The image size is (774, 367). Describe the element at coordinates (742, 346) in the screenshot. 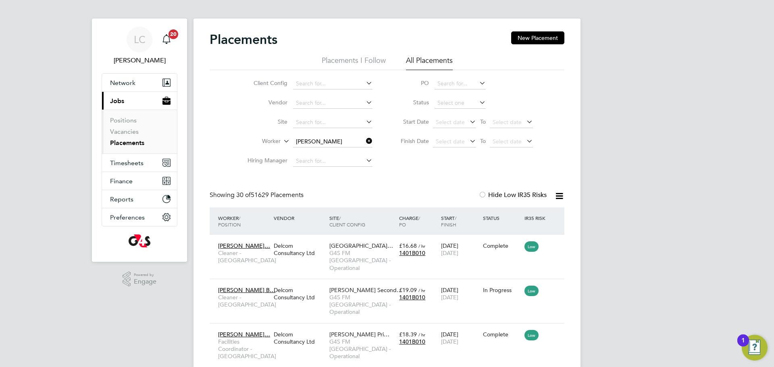

I see `div: 1` at that location.